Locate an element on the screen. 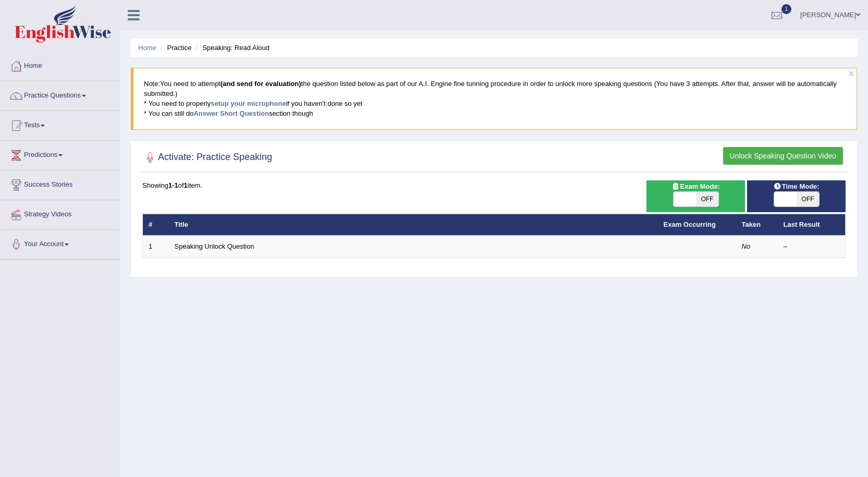 This screenshot has height=477, width=868. b: 1 is located at coordinates (186, 185).